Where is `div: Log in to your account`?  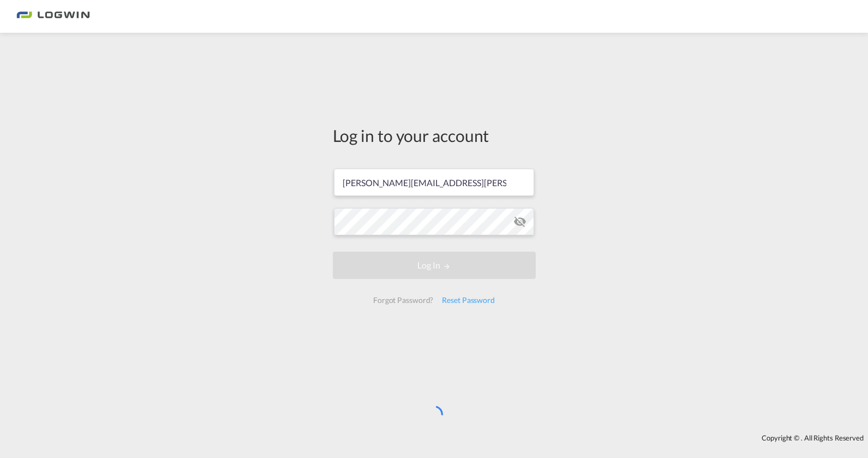
div: Log in to your account is located at coordinates (434, 135).